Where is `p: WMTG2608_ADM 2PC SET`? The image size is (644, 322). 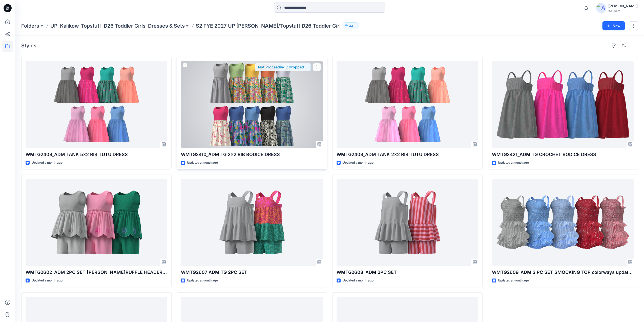 p: WMTG2608_ADM 2PC SET is located at coordinates (407, 272).